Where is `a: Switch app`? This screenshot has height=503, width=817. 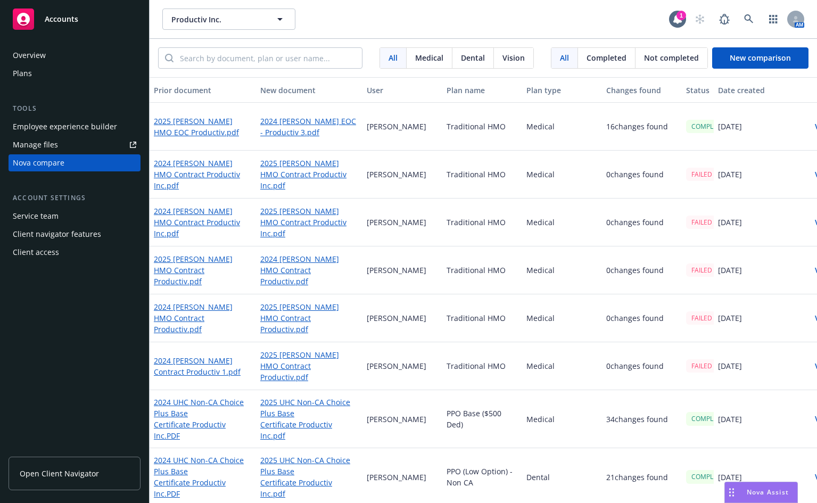 a: Switch app is located at coordinates (773, 19).